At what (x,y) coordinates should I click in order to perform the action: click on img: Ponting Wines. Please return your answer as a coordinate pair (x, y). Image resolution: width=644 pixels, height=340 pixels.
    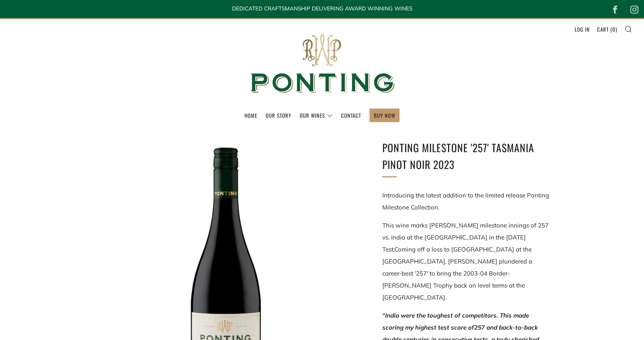
    Looking at the image, I should click on (322, 64).